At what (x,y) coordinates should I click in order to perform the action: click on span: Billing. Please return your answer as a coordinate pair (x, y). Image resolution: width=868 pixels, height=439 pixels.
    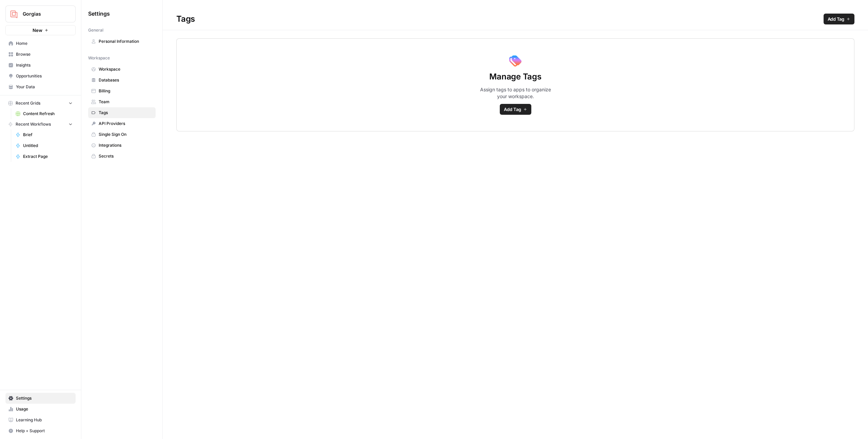
    Looking at the image, I should click on (125, 91).